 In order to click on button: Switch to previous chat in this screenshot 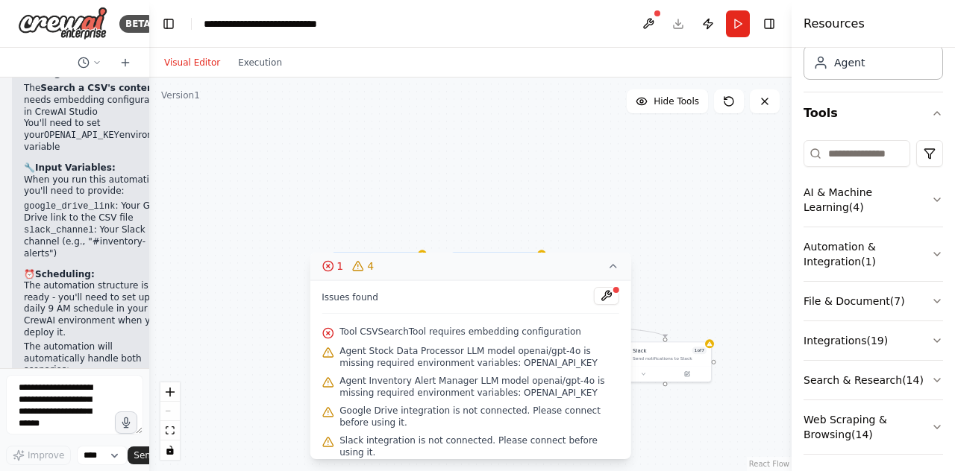, I will do `click(89, 63)`.